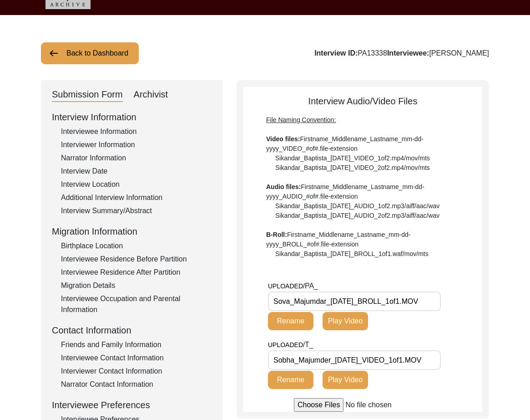  I want to click on div: Interview Information, so click(132, 117).